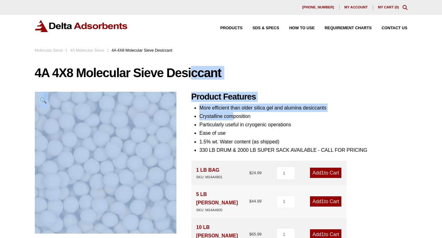 This screenshot has width=442, height=238. What do you see at coordinates (232, 28) in the screenshot?
I see `span: Products` at bounding box center [232, 28].